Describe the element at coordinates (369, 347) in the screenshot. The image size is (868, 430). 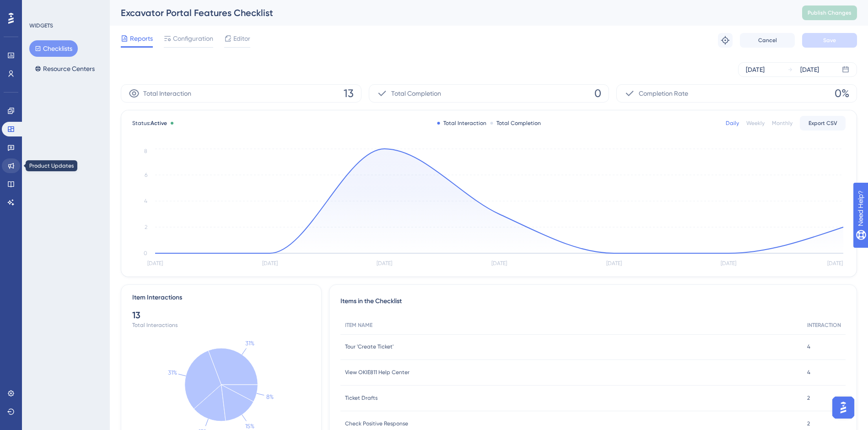
I see `span: Tour 'Create Ticket'` at that location.